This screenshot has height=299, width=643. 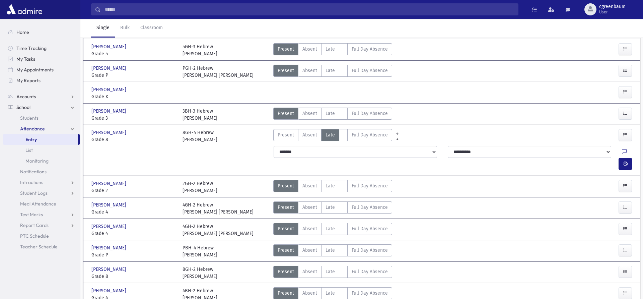 I want to click on a: Home, so click(x=41, y=32).